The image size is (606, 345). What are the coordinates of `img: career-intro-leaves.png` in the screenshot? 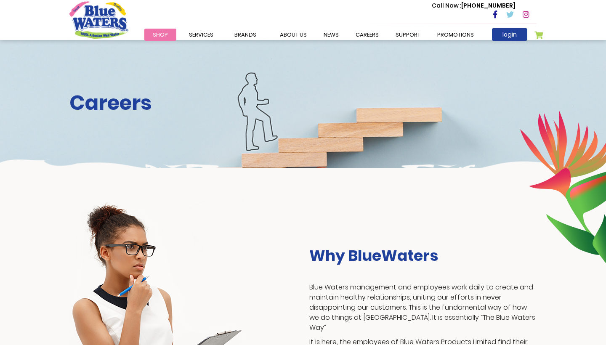 It's located at (563, 187).